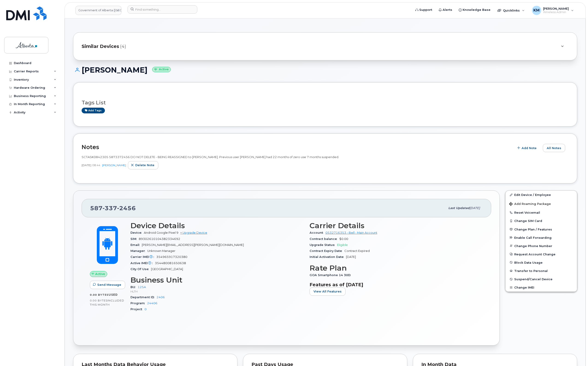 Image resolution: width=588 pixels, height=366 pixels. What do you see at coordinates (541, 229) in the screenshot?
I see `button: Change Plan / Features` at bounding box center [541, 229].